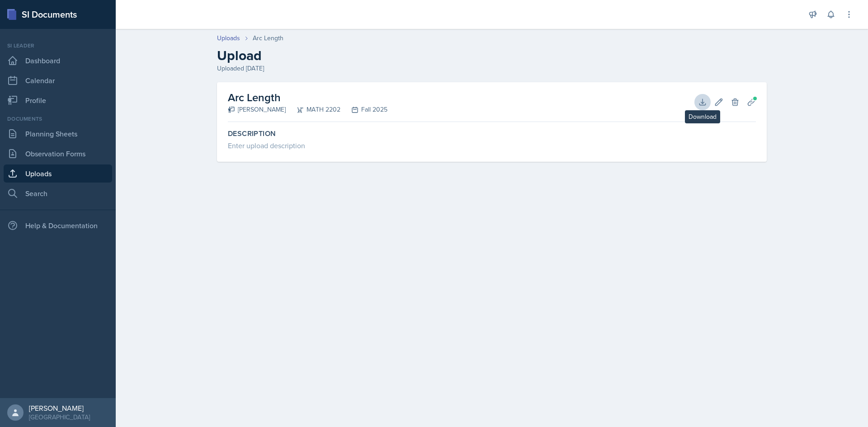  What do you see at coordinates (308, 97) in the screenshot?
I see `h2: Arc Length` at bounding box center [308, 97].